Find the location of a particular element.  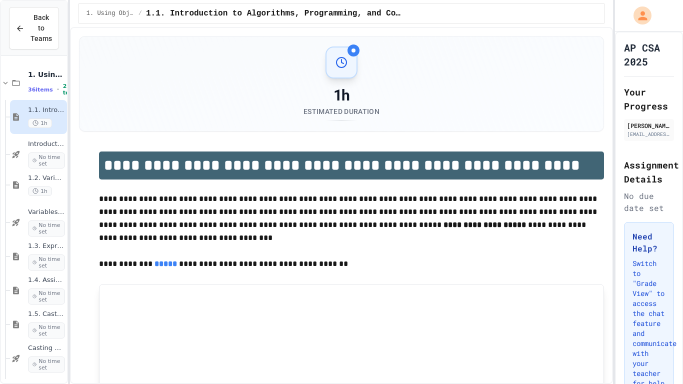

div: My Account is located at coordinates (638, 15).